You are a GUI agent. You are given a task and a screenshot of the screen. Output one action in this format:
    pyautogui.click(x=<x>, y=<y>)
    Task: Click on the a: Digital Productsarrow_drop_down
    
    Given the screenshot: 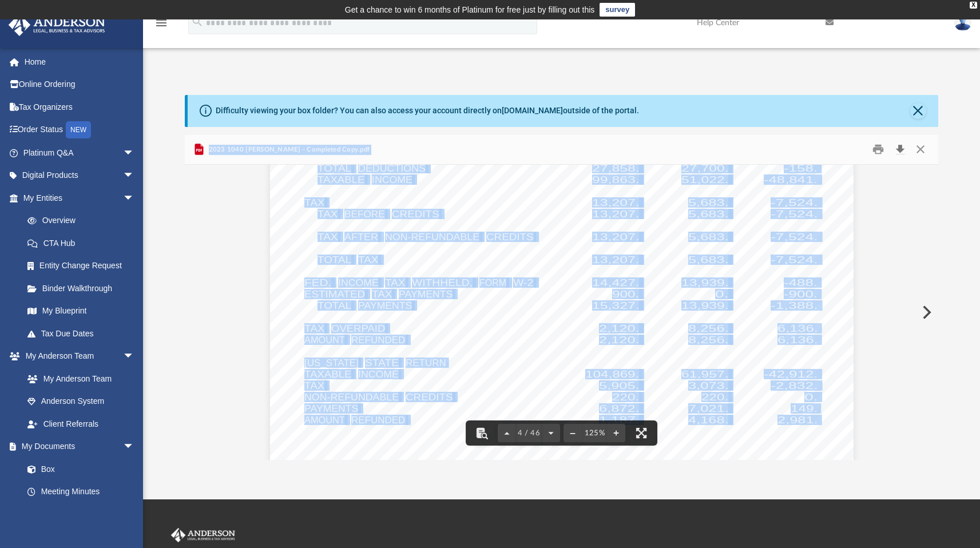 What is the action you would take?
    pyautogui.click(x=79, y=176)
    